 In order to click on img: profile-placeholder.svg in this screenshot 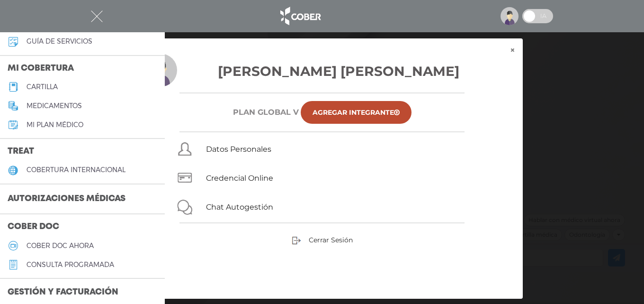, I will do `click(509, 16)`.